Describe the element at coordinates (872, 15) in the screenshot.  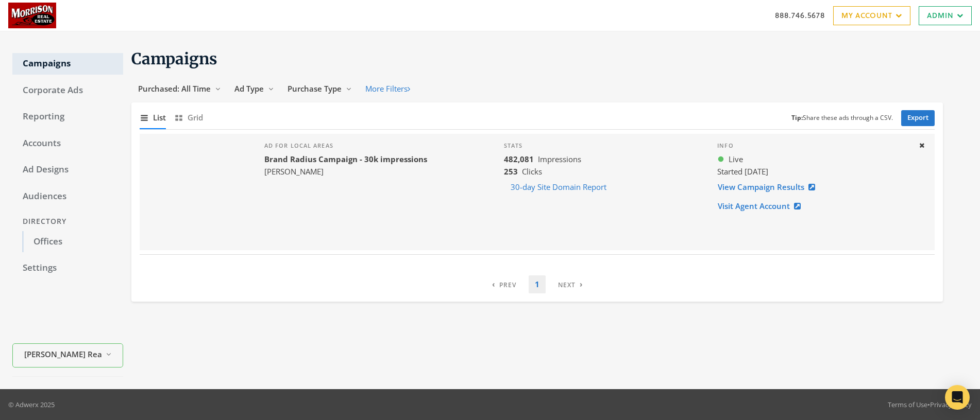
I see `a: My Account` at that location.